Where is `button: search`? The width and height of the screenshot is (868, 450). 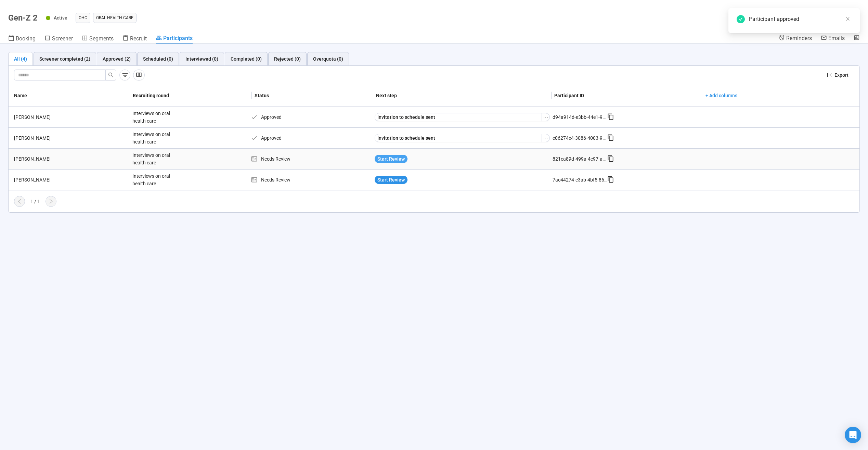
button: search is located at coordinates (111, 75).